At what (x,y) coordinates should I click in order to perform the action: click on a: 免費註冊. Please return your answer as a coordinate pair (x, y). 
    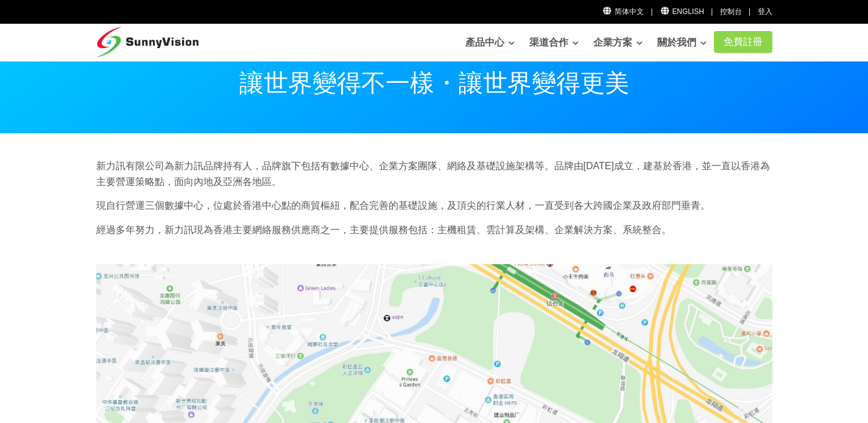
    Looking at the image, I should click on (743, 42).